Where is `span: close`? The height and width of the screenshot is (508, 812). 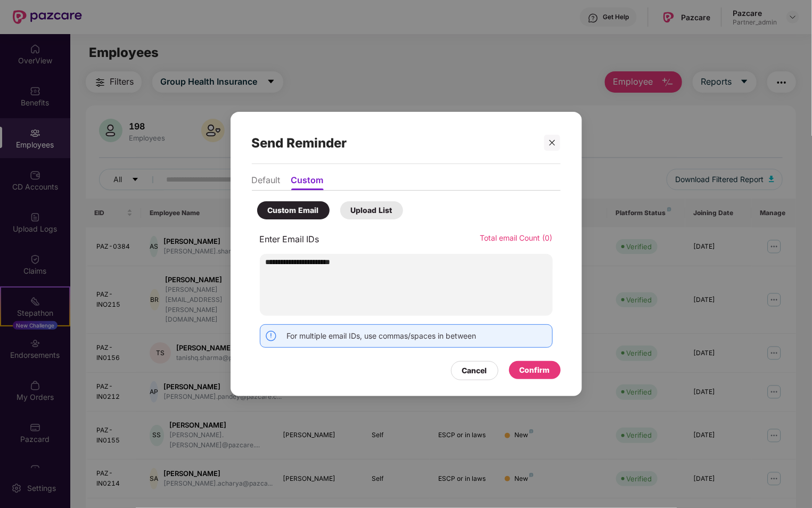
span: close is located at coordinates (552, 143).